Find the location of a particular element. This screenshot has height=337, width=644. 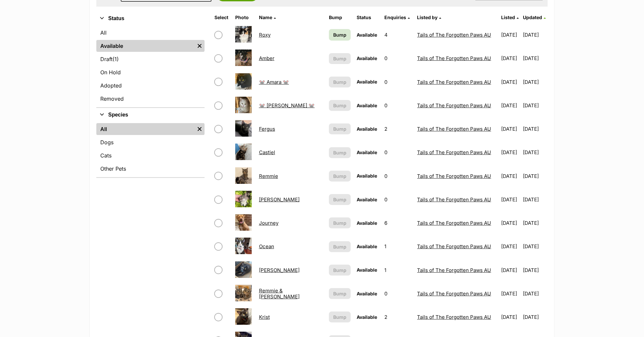

a: Adopted is located at coordinates (151, 85).